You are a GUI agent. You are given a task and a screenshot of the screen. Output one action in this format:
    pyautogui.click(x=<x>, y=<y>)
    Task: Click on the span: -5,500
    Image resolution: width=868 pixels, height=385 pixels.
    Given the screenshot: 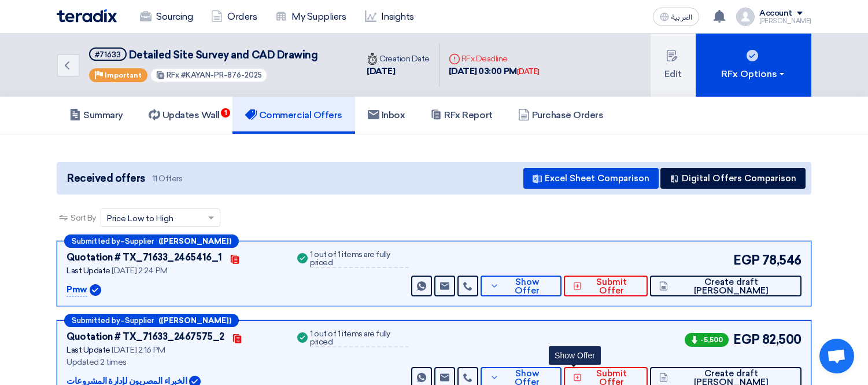 What is the action you would take?
    pyautogui.click(x=707, y=340)
    